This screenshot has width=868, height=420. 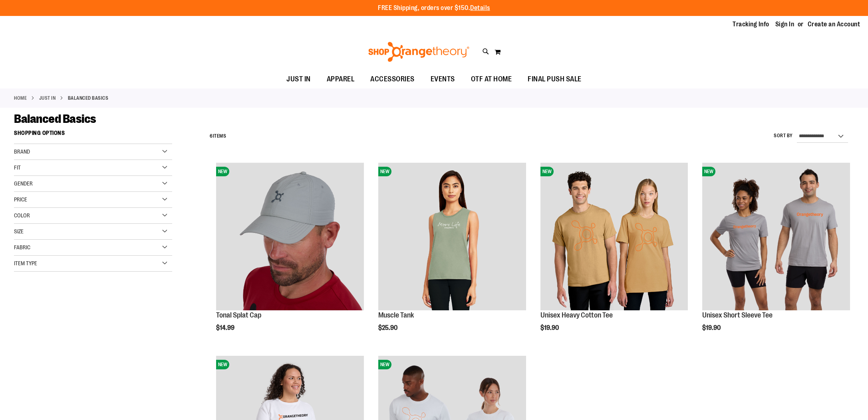 What do you see at coordinates (434, 8) in the screenshot?
I see `p: FREE Shipping, orders over $150.` at bounding box center [434, 8].